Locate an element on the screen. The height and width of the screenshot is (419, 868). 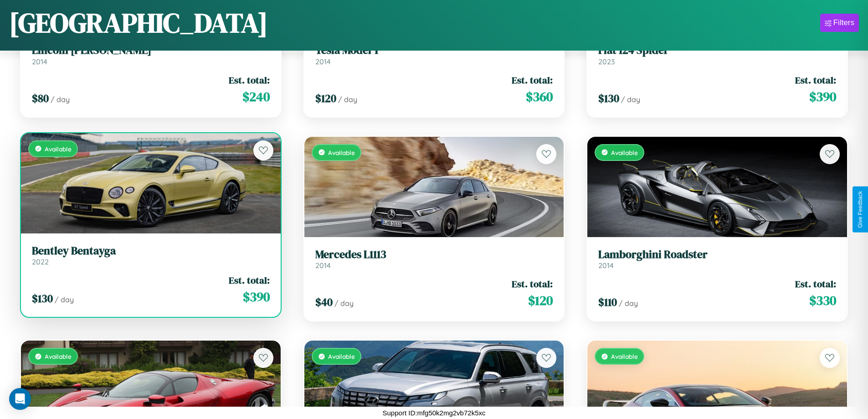
h3: Fiat 124 Spider is located at coordinates (717, 50).